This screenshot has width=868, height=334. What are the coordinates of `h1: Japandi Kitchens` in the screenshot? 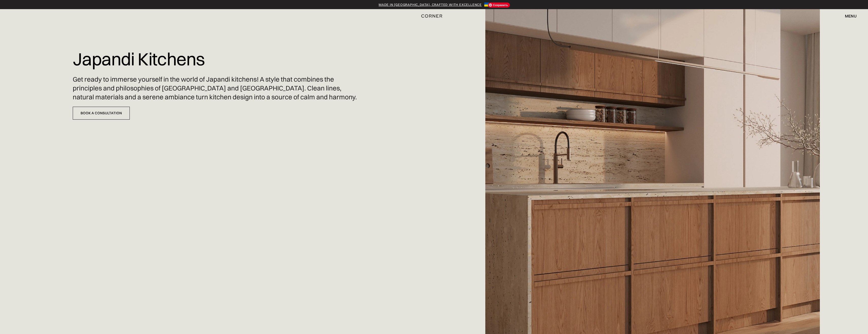 It's located at (138, 59).